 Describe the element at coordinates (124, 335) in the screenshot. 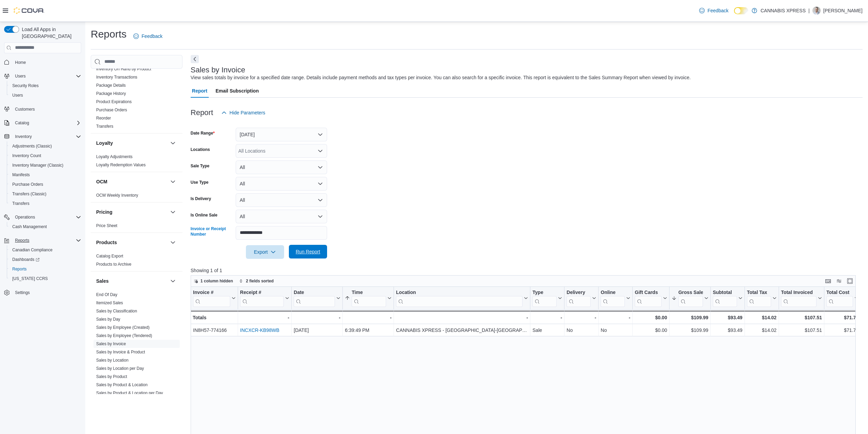

I see `span: Sales by Employee (Tendered)` at that location.